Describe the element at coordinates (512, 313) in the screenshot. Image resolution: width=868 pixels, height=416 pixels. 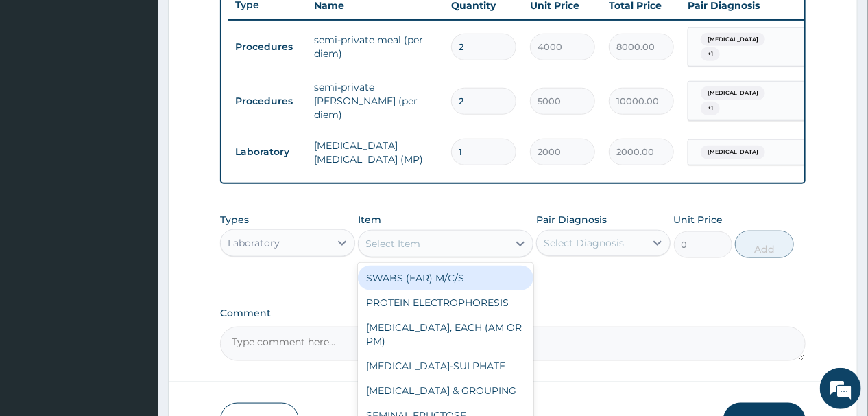
I see `label: Comment` at that location.